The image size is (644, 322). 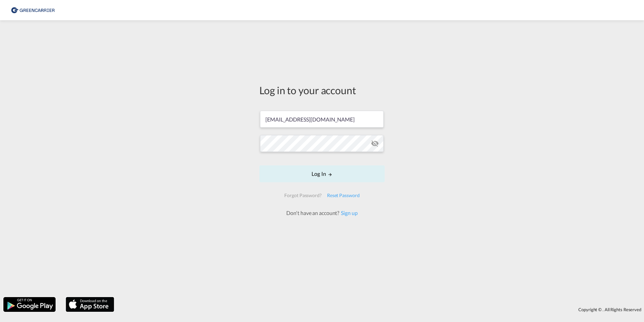 I want to click on div: Forgot Password?, so click(x=303, y=195).